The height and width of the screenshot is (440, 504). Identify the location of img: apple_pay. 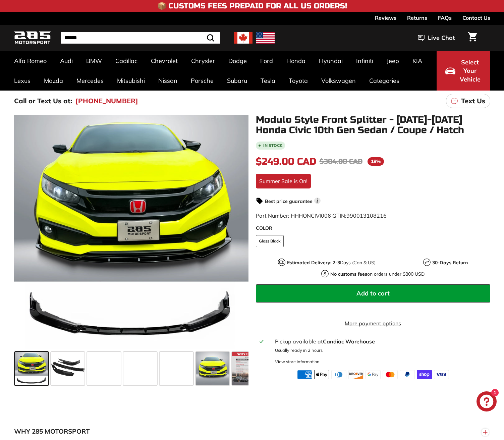
(321, 374).